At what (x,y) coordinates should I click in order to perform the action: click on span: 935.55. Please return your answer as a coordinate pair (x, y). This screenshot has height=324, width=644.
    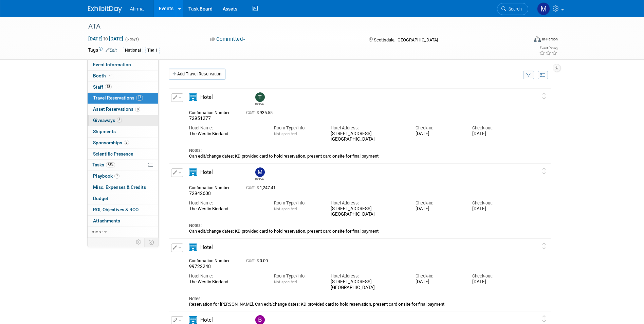
    Looking at the image, I should click on (261, 113).